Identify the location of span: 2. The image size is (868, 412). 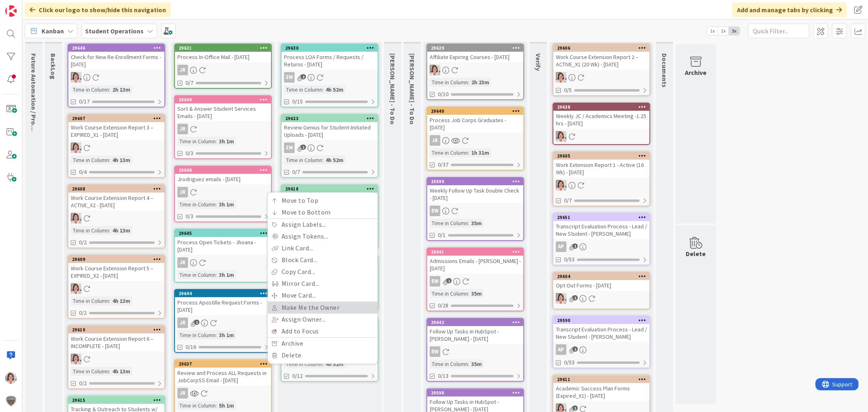
(303, 76).